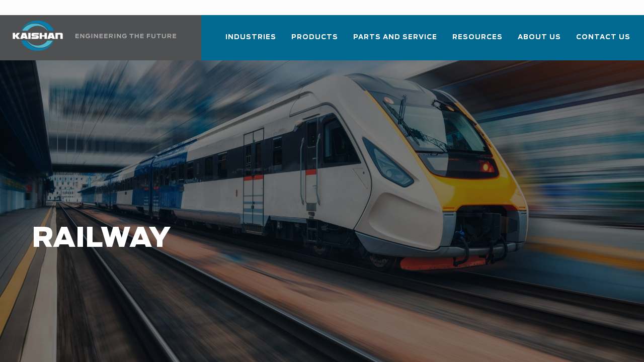 This screenshot has width=644, height=362. Describe the element at coordinates (272, 239) in the screenshot. I see `h1: Railway` at that location.